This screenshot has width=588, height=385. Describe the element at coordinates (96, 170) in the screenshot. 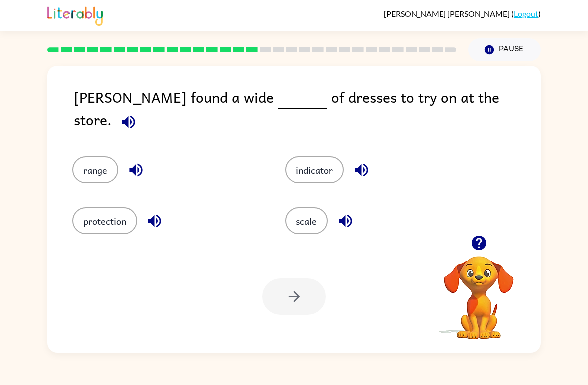

I see `button: range` at that location.